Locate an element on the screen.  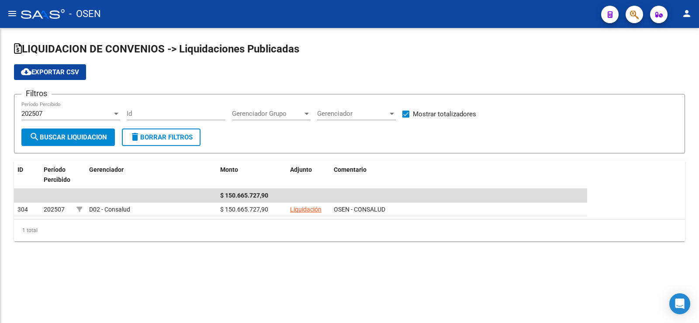
span: Borrar Filtros is located at coordinates (161, 137).